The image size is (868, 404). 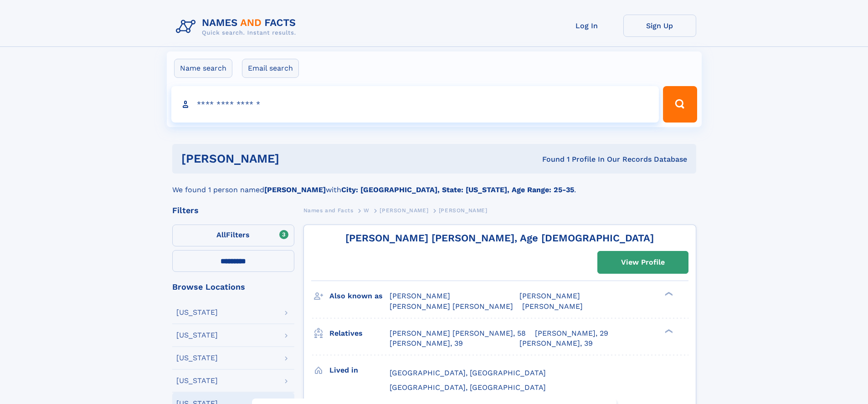 What do you see at coordinates (360, 296) in the screenshot?
I see `h3: Also known as` at bounding box center [360, 296].